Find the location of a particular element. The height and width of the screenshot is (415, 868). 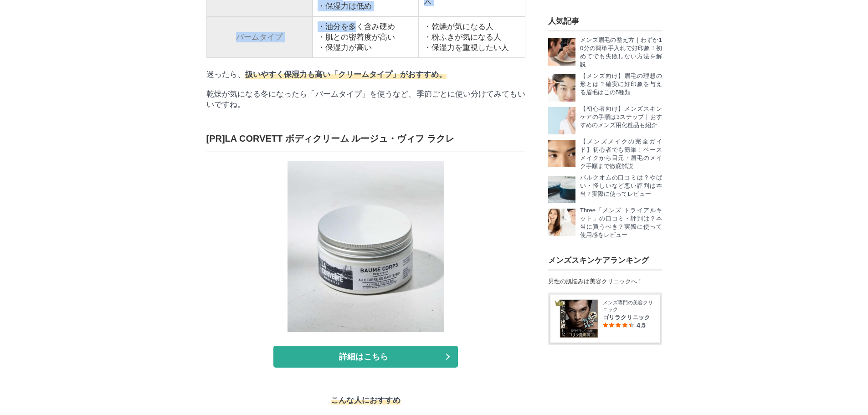

img: LA CORVETT ボディクリーム ルージュ・ヴィフ ラクレ is located at coordinates (366, 246).